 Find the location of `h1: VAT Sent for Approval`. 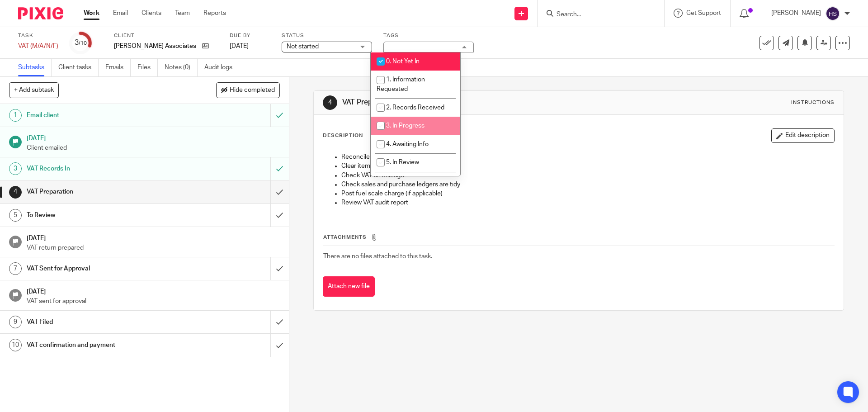

h1: VAT Sent for Approval is located at coordinates (105, 269).